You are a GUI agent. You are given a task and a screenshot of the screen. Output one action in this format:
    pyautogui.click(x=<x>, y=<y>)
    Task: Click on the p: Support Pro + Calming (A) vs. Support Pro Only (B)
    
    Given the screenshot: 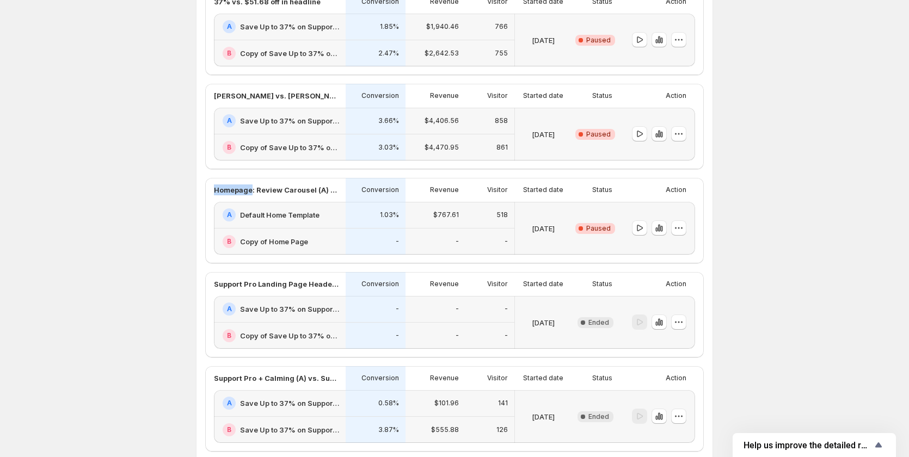 What is the action you would take?
    pyautogui.click(x=277, y=378)
    